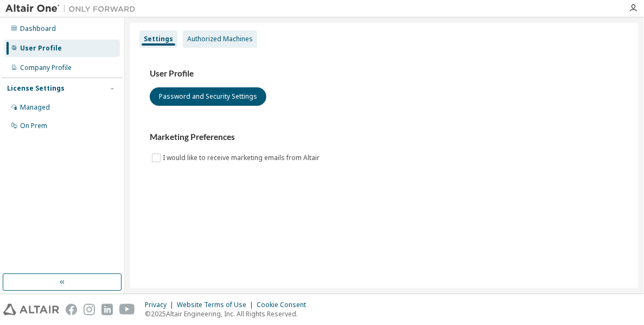  Describe the element at coordinates (46, 68) in the screenshot. I see `div: Company Profile` at that location.